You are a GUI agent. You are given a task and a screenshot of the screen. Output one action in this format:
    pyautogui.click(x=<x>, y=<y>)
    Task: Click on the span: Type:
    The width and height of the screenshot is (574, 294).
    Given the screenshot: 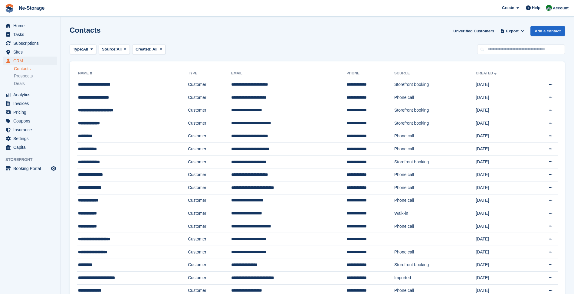 What is the action you would take?
    pyautogui.click(x=78, y=49)
    